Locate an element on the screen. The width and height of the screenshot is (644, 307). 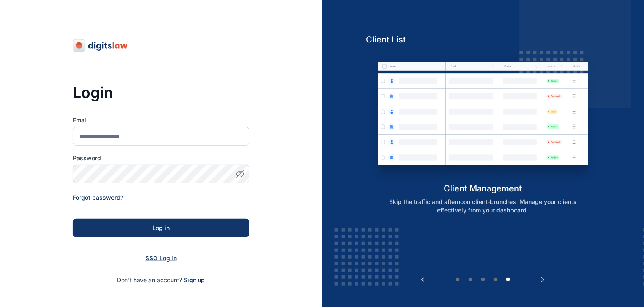
span: Sign up is located at coordinates (194, 280).